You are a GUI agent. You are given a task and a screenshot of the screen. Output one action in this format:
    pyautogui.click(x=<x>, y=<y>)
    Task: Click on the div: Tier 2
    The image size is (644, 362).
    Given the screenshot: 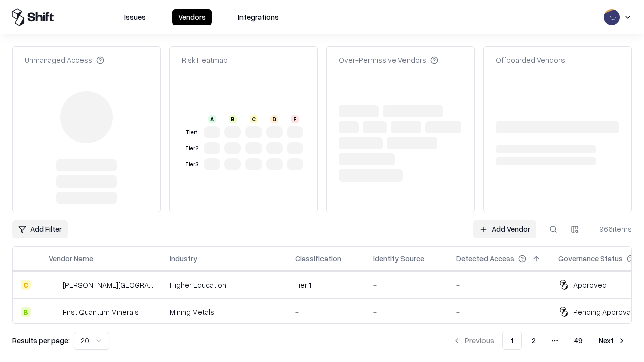 What is the action you would take?
    pyautogui.click(x=192, y=149)
    